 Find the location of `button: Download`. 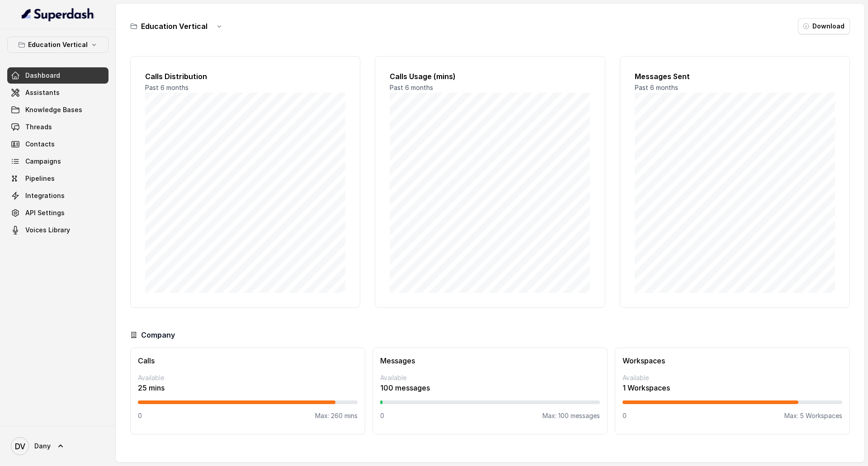

button: Download is located at coordinates (824, 26).